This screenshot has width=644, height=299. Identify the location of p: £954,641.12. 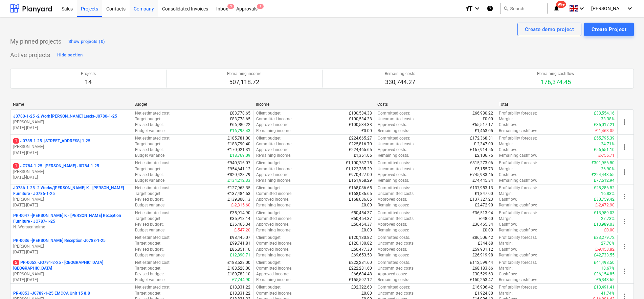
(239, 169).